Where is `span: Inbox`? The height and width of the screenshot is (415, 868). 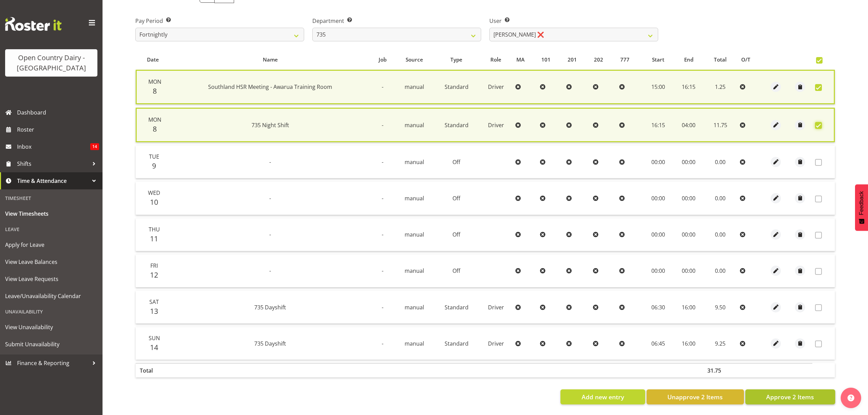
span: Inbox is located at coordinates (54, 146).